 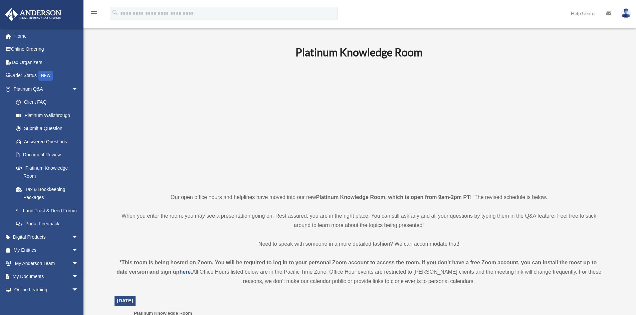 I want to click on div: NEW, so click(x=46, y=76).